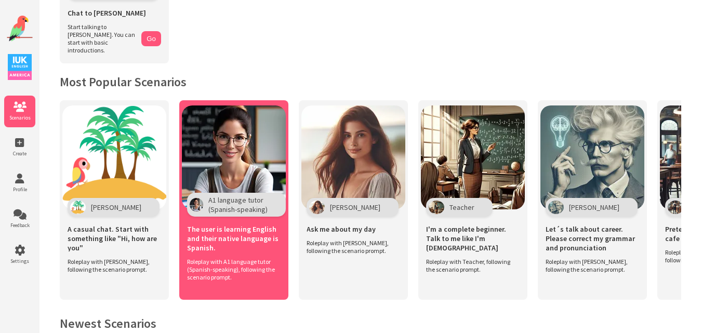  I want to click on img: Website Logo, so click(20, 29).